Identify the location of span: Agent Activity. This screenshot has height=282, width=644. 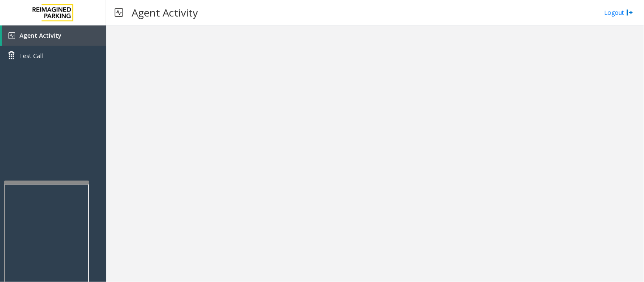
(41, 35).